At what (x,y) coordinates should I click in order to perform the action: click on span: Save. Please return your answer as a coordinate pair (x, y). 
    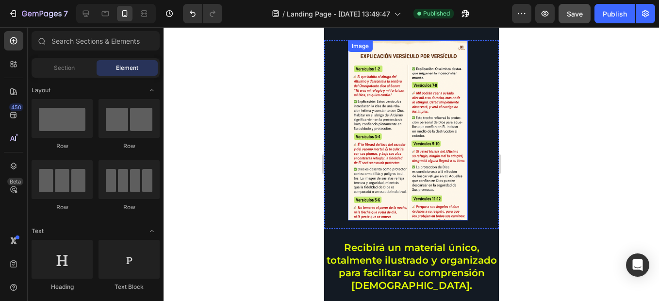
    Looking at the image, I should click on (575, 14).